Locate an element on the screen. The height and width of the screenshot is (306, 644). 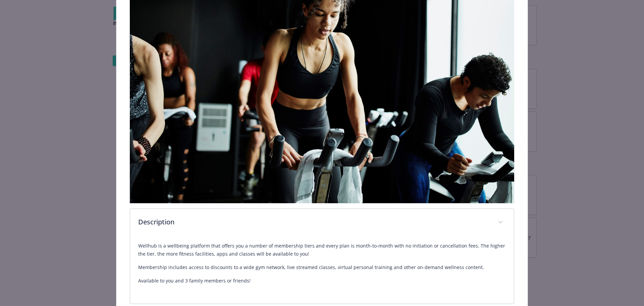
p: Description is located at coordinates (314, 222).